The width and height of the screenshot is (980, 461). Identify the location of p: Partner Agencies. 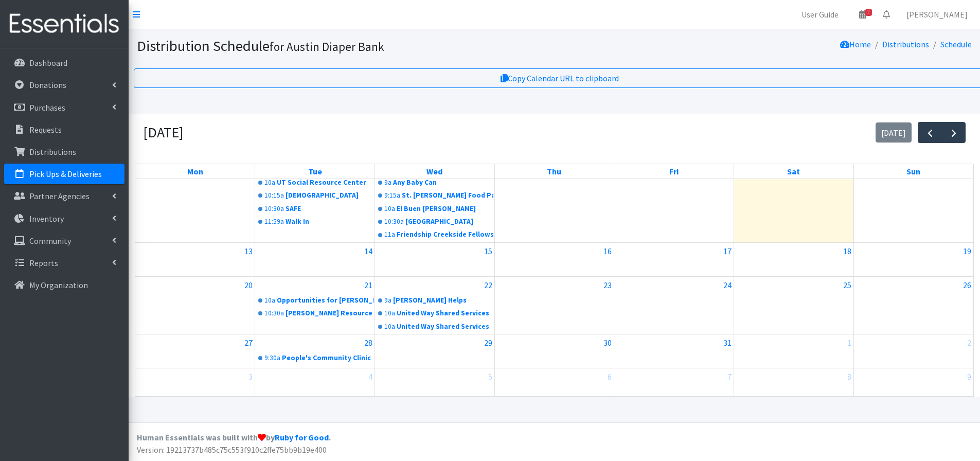
(59, 196).